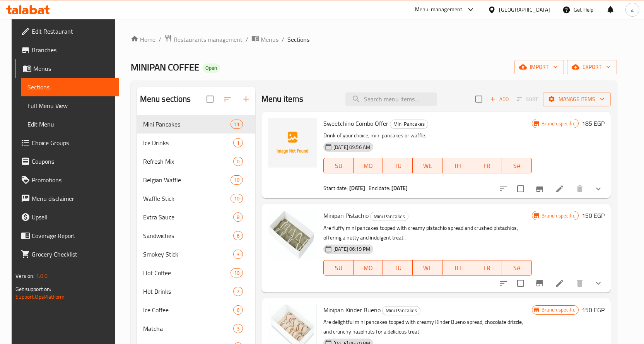 Image resolution: width=644 pixels, height=344 pixels. What do you see at coordinates (70, 106) in the screenshot?
I see `a: Full Menu View` at bounding box center [70, 106].